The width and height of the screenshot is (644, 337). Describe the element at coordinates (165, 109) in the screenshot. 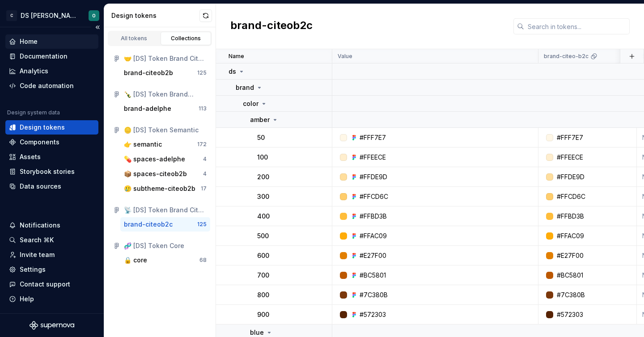

I see `button: brand-adelphe113` at that location.